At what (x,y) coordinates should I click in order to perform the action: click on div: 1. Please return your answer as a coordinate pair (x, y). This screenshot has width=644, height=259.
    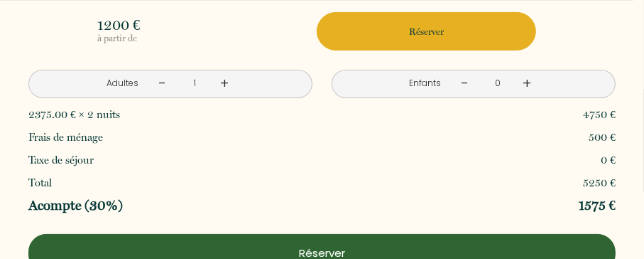
    Looking at the image, I should click on (194, 83).